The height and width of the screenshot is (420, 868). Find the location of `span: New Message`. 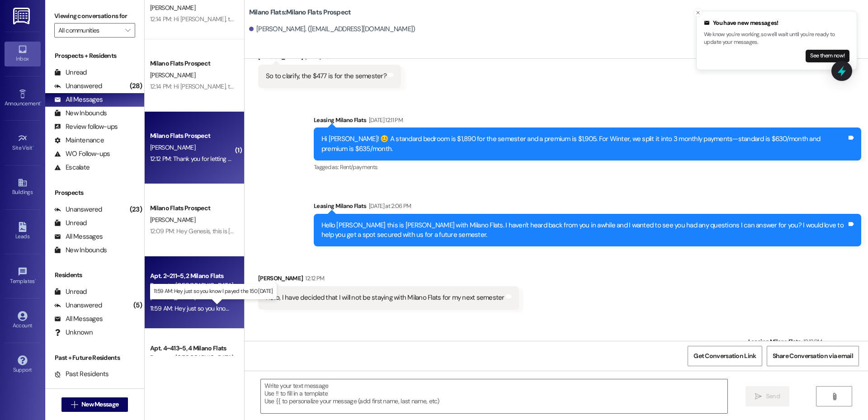

span: New Message is located at coordinates (100, 405).